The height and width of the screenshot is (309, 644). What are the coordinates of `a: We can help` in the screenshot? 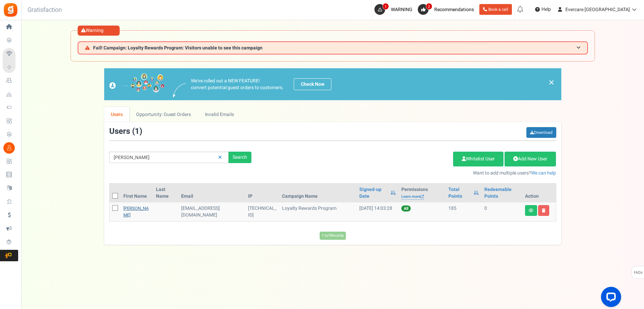 It's located at (544, 173).